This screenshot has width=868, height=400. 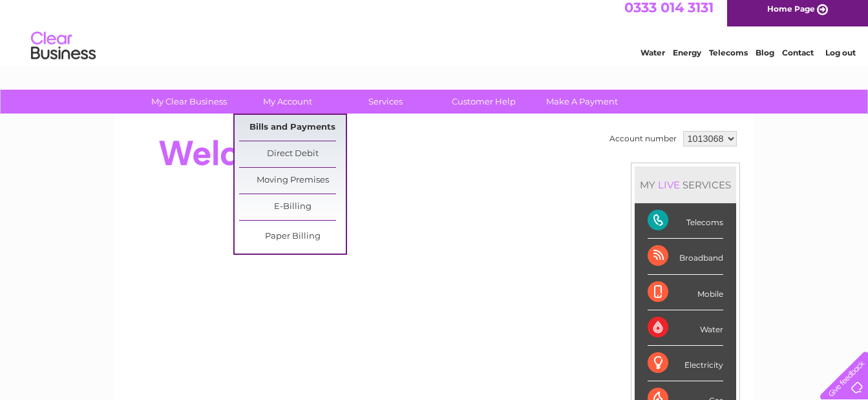 What do you see at coordinates (669, 14) in the screenshot?
I see `span: 0333 014 3131` at bounding box center [669, 14].